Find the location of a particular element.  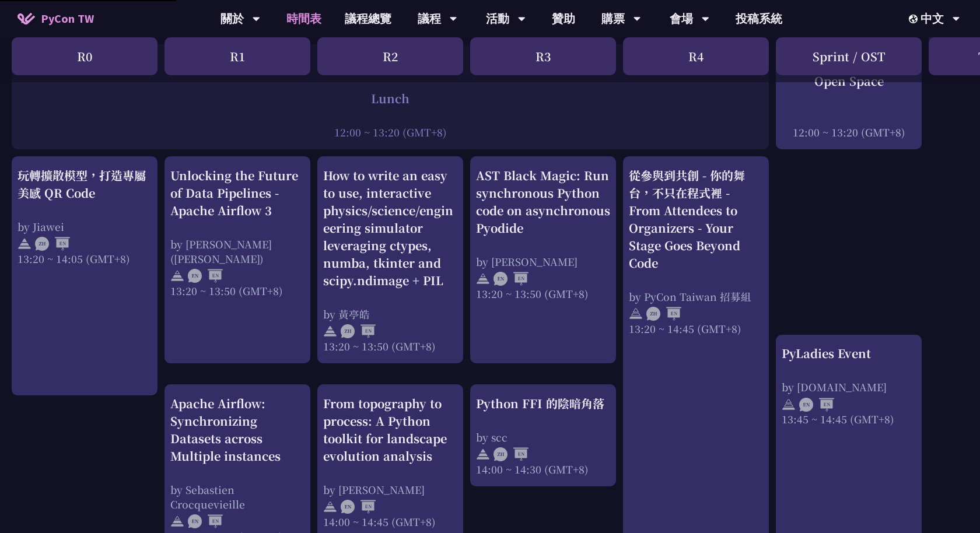

div: Lunch is located at coordinates (390, 99).